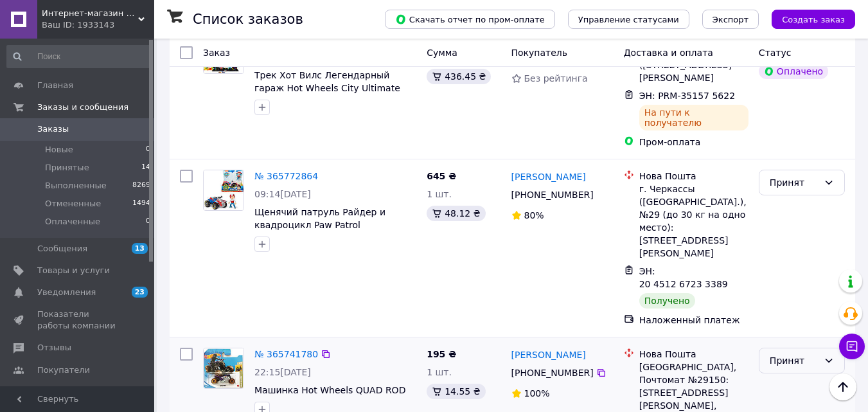 The image size is (868, 412). What do you see at coordinates (470, 19) in the screenshot?
I see `button: Скачать отчет по пром-оплате` at bounding box center [470, 19].